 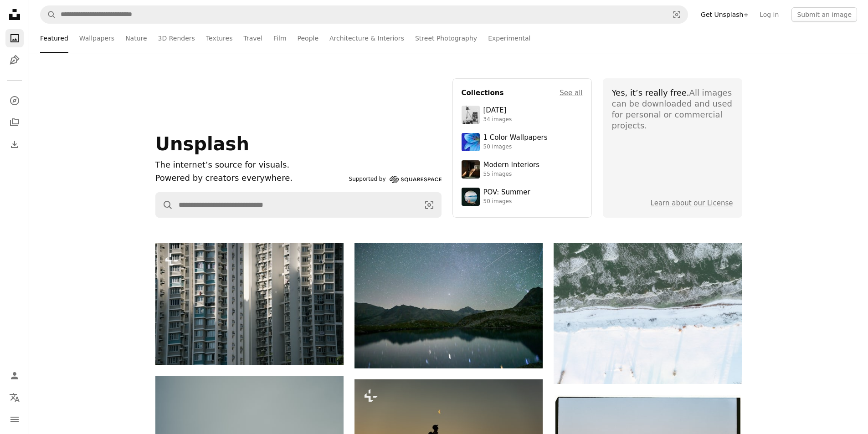 What do you see at coordinates (308, 38) in the screenshot?
I see `a: People` at bounding box center [308, 38].